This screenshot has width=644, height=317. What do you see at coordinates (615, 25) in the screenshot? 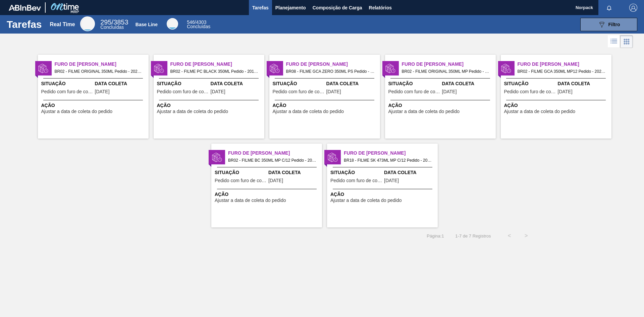
I see `span: Filtro` at bounding box center [615, 25].